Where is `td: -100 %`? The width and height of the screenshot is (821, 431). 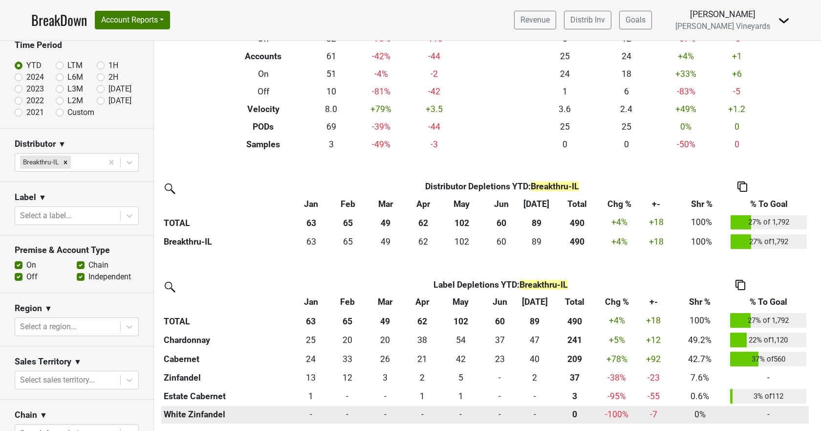 td: -100 % is located at coordinates (617, 414).